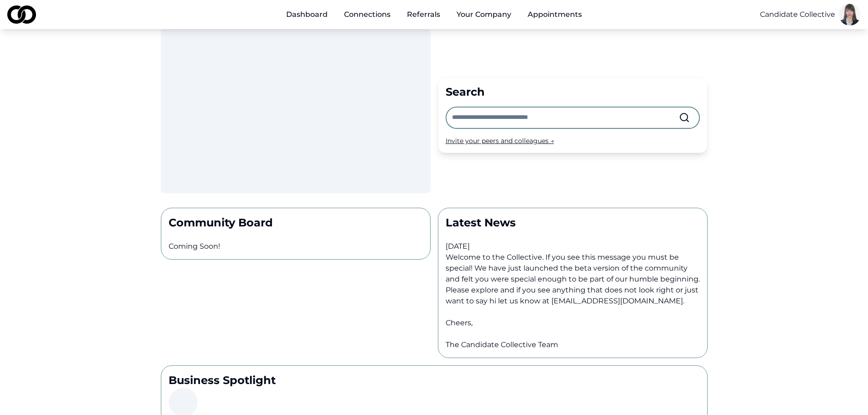 Image resolution: width=868 pixels, height=415 pixels. I want to click on a: Appointments, so click(554, 14).